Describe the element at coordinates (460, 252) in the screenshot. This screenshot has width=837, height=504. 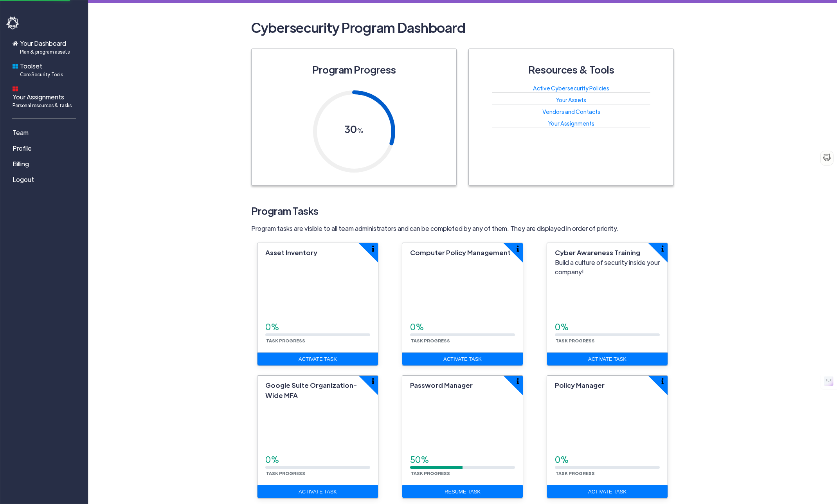
I see `span: Computer Policy Management` at that location.